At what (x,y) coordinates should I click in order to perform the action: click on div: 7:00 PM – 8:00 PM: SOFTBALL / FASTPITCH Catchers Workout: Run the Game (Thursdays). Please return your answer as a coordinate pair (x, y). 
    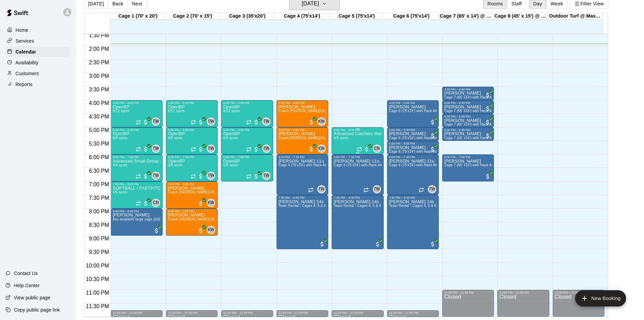
    Looking at the image, I should click on (136, 195).